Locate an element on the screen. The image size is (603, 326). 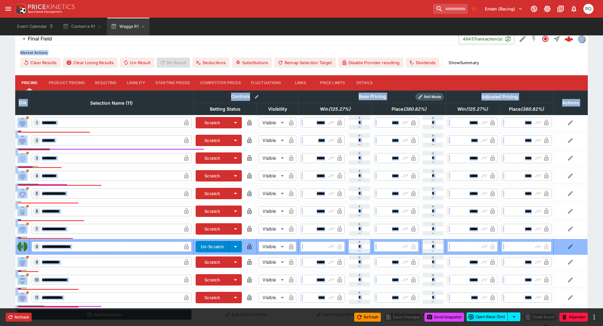
button: Links is located at coordinates (301, 83).